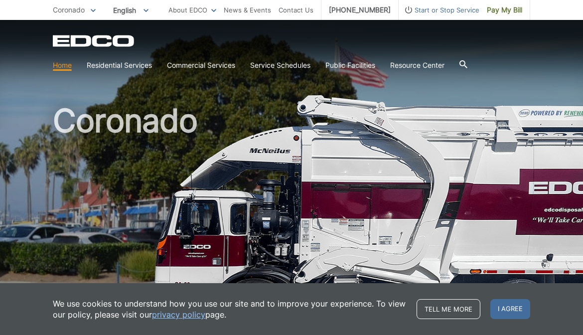 The width and height of the screenshot is (583, 335). I want to click on a: Service Schedules, so click(280, 65).